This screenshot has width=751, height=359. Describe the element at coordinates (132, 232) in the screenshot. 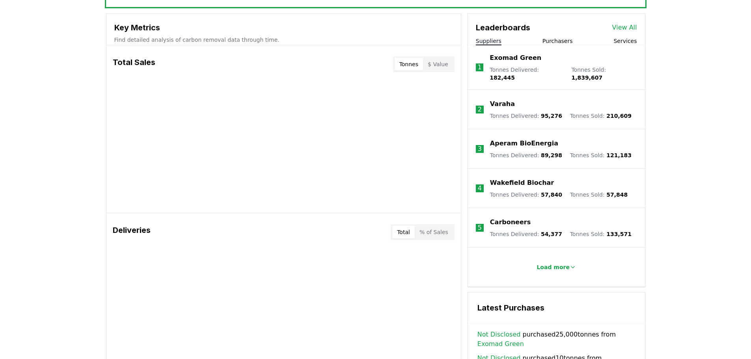

I see `h3: Deliveries` at that location.